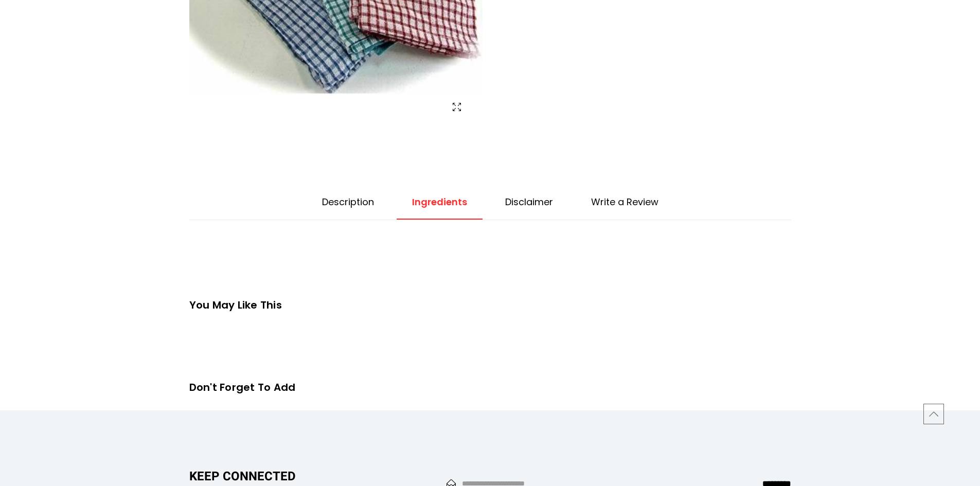 This screenshot has height=486, width=980. Describe the element at coordinates (624, 208) in the screenshot. I see `a: Write a Review` at that location.